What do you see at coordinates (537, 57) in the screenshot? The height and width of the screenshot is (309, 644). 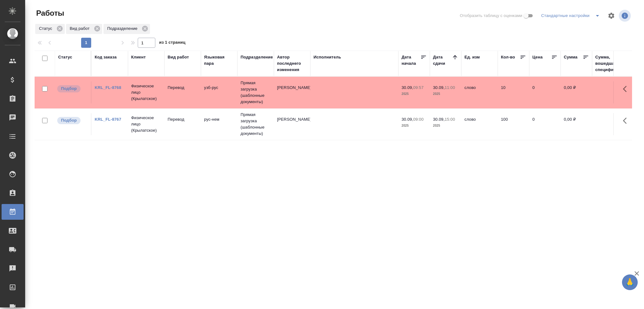 I see `div: Цена` at bounding box center [537, 57].